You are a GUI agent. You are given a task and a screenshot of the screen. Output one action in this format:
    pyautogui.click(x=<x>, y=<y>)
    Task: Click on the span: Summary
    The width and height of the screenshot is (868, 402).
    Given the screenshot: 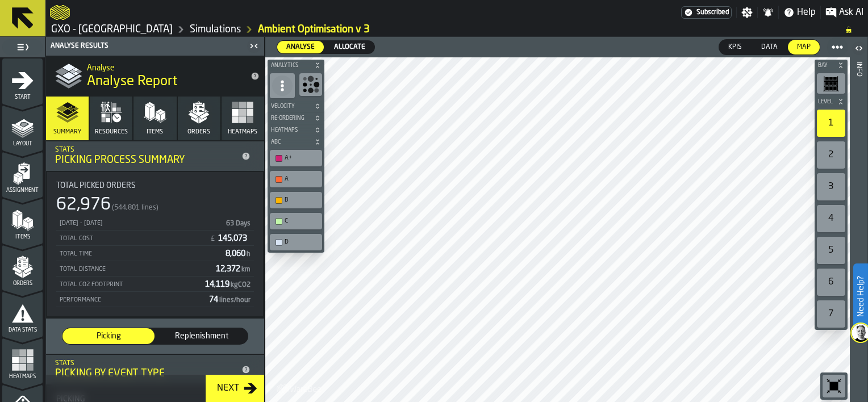 What is the action you would take?
    pyautogui.click(x=67, y=132)
    